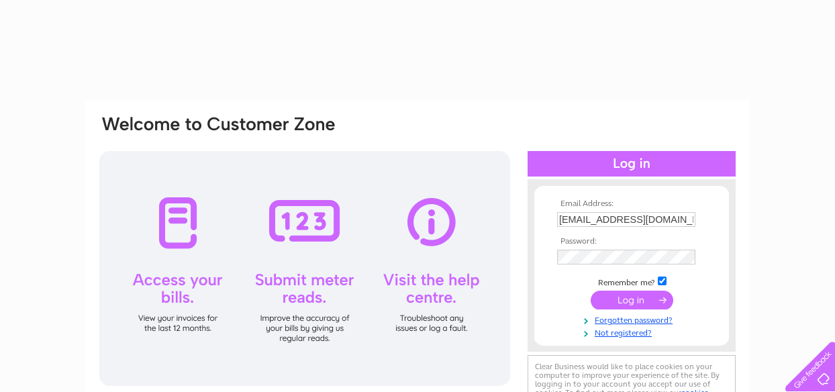 This screenshot has height=392, width=835. Describe the element at coordinates (632, 281) in the screenshot. I see `td: Remember me?` at that location.